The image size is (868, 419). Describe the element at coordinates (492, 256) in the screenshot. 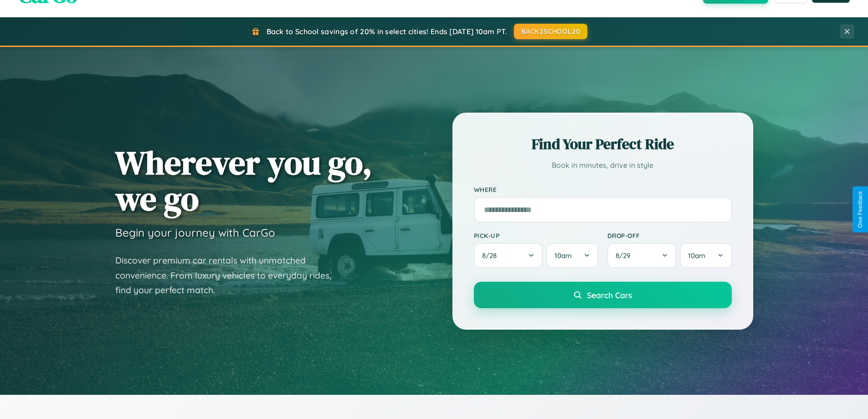

I see `span: 8 / 28` at that location.